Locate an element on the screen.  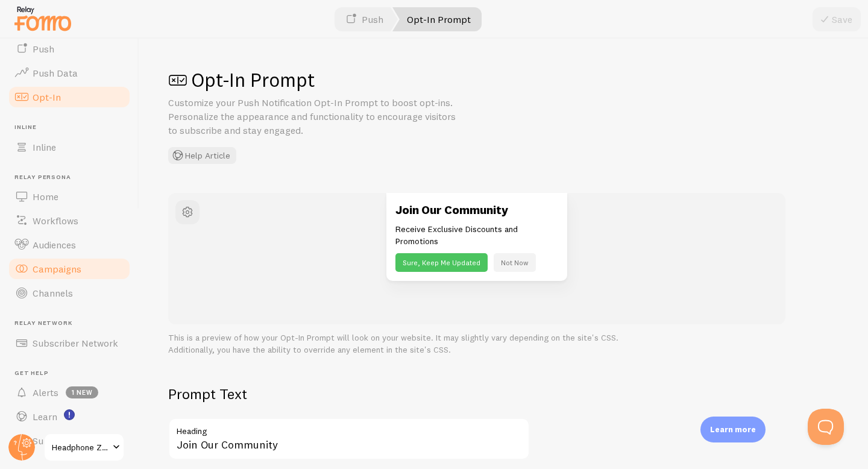
h2: Prompt Text is located at coordinates (349, 393).